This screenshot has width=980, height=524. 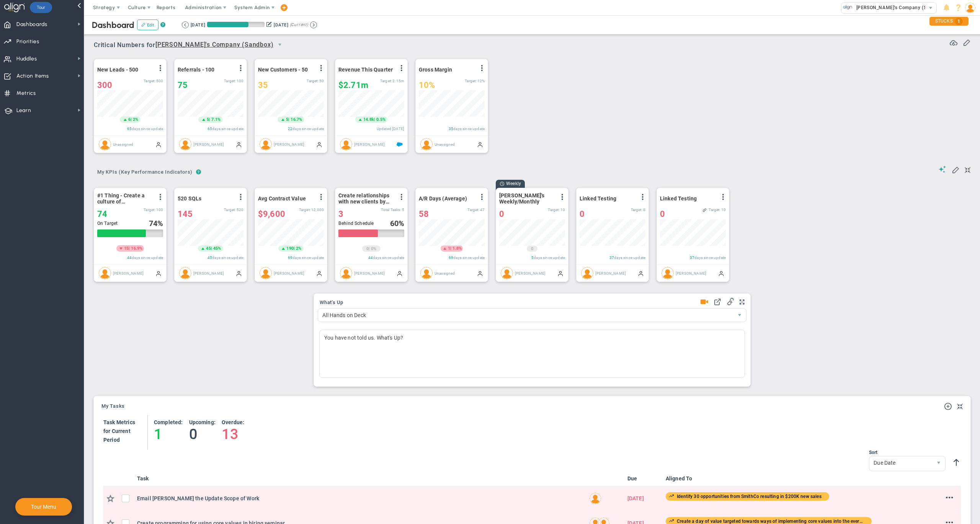 What do you see at coordinates (202, 434) in the screenshot?
I see `h4: 0` at bounding box center [202, 434].